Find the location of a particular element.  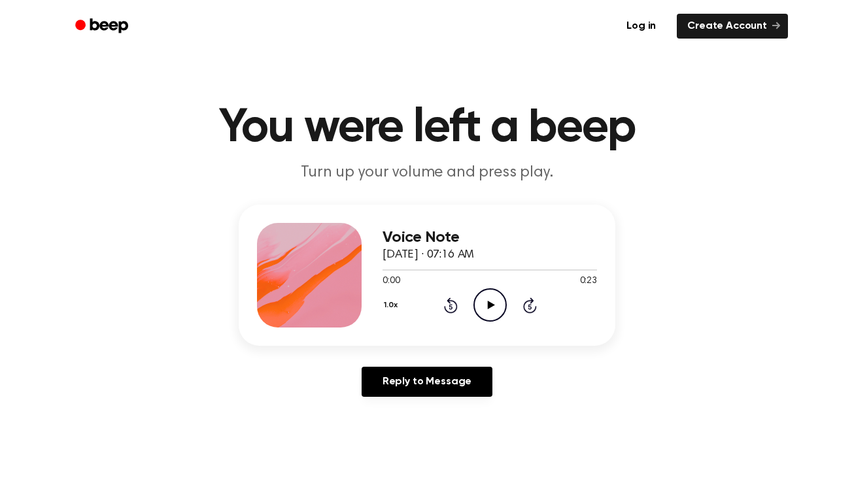

span: 0:00 is located at coordinates (391, 281).